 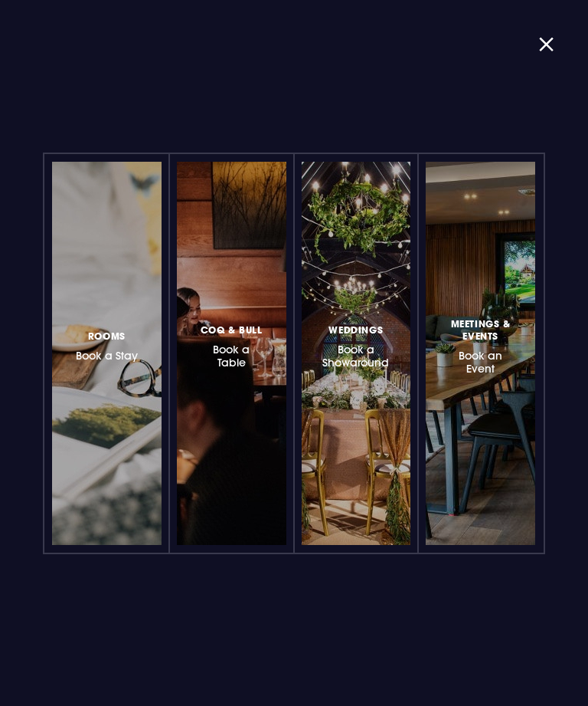 I want to click on span: Rooms, so click(x=106, y=335).